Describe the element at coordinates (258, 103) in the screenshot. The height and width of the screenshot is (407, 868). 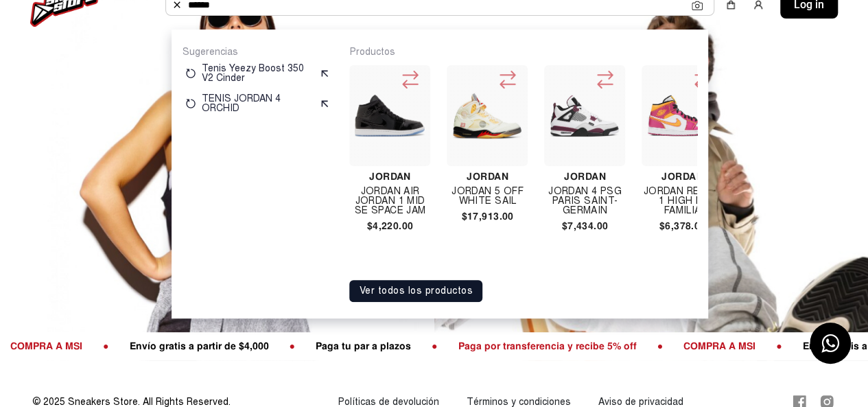
I see `p: TENIS JORDAN 4 ORCHID` at that location.